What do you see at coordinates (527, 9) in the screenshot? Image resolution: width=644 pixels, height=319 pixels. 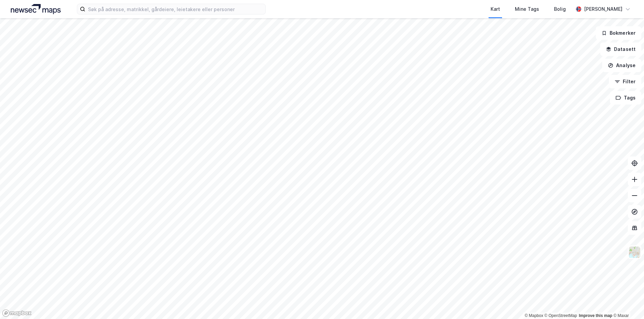 I see `div: Mine Tags` at bounding box center [527, 9].